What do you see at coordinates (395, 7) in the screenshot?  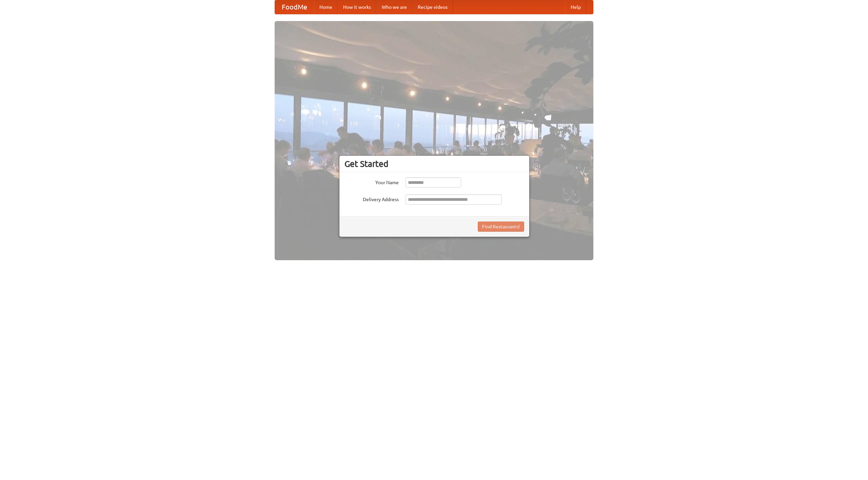 I see `a: Who we are` at bounding box center [395, 7].